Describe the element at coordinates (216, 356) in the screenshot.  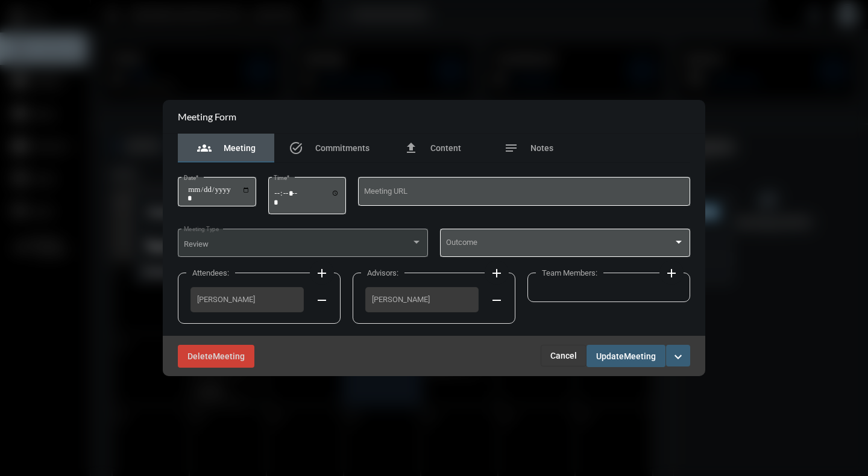
I see `button: DeleteMeeting` at that location.